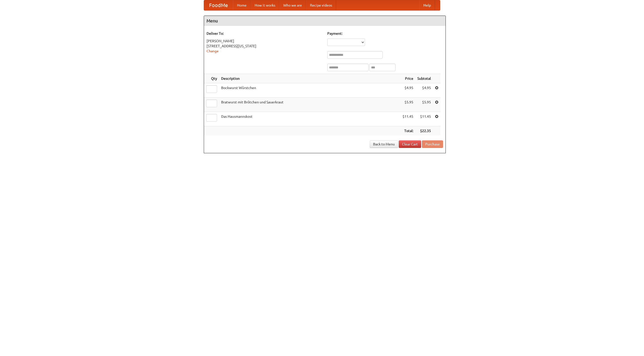 The width and height of the screenshot is (644, 356). What do you see at coordinates (408, 131) in the screenshot?
I see `th: Total:` at bounding box center [408, 131].